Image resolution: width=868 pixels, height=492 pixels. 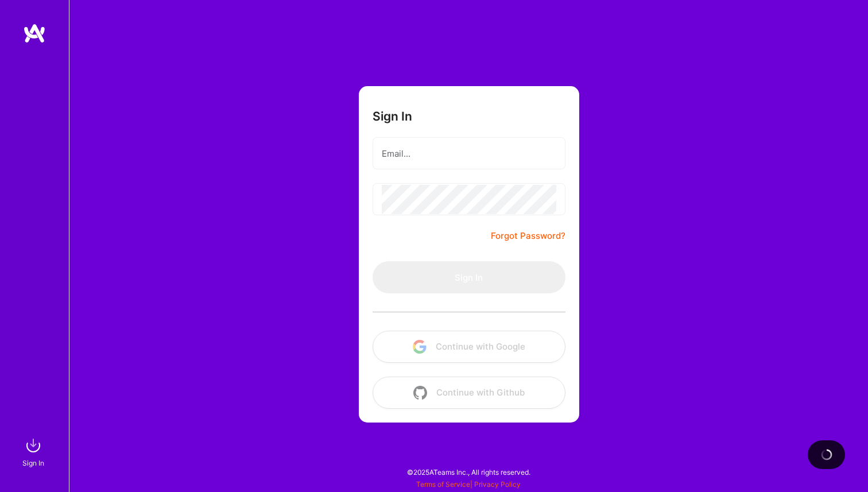 What do you see at coordinates (469, 277) in the screenshot?
I see `button: Sign In` at bounding box center [469, 277].